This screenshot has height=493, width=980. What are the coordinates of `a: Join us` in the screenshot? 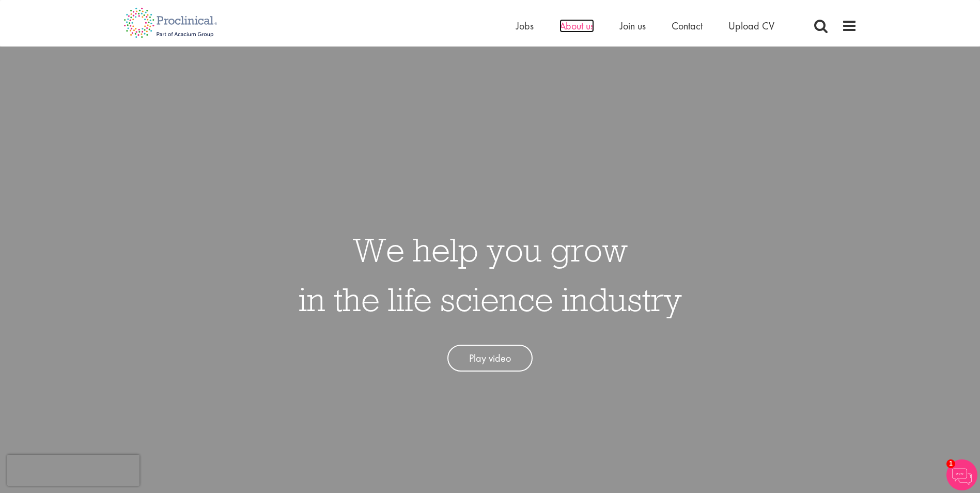 It's located at (633, 26).